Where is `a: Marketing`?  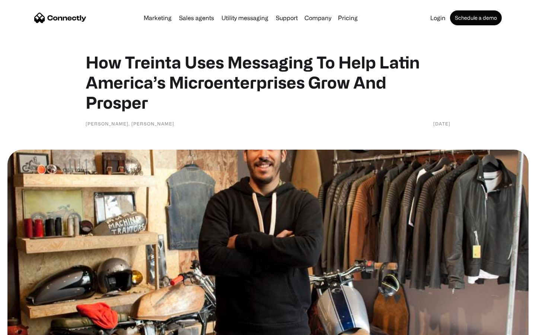
a: Marketing is located at coordinates (157, 18).